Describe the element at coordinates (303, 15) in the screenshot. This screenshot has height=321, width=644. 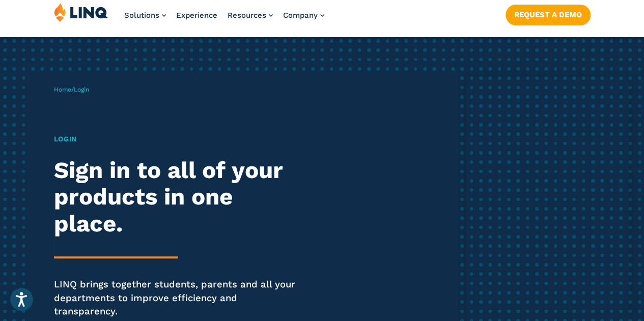
I see `a: Company` at that location.